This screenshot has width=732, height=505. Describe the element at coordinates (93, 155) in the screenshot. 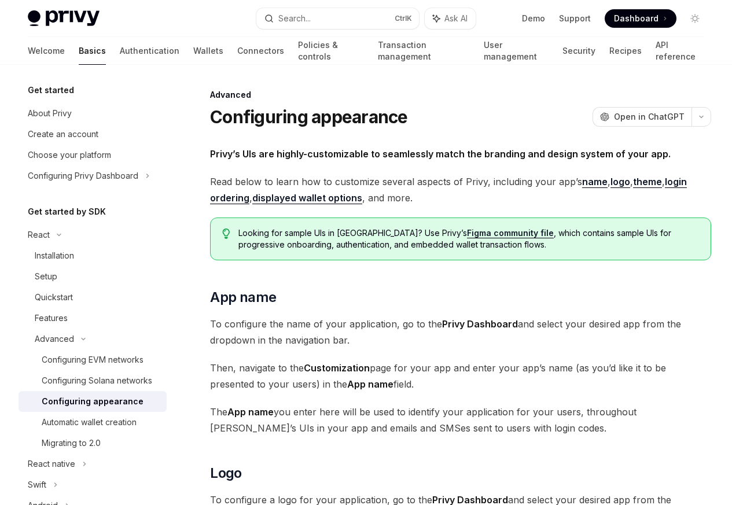

I see `a: Choose your platform` at that location.